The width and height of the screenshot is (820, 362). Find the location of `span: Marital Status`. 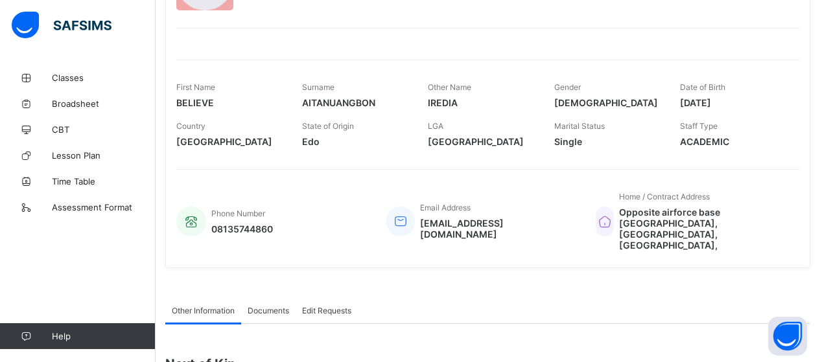

span: Marital Status is located at coordinates (579, 126).